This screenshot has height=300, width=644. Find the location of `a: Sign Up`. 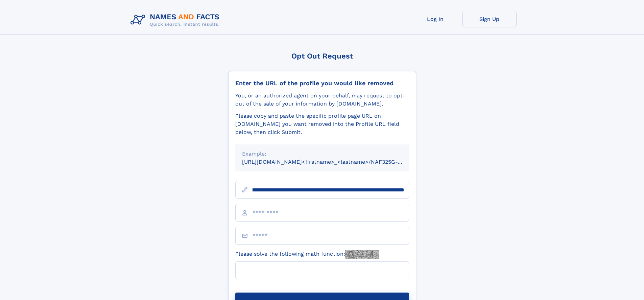

a: Sign Up is located at coordinates (490, 19).